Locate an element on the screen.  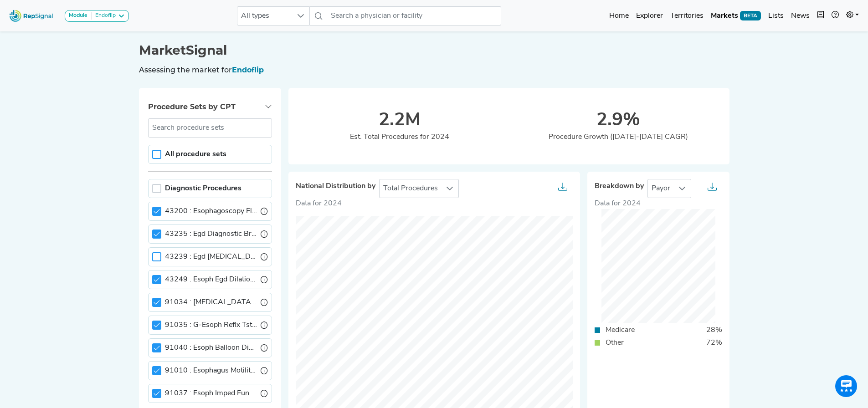
button: Procedure Sets by CPT is located at coordinates (210, 107).